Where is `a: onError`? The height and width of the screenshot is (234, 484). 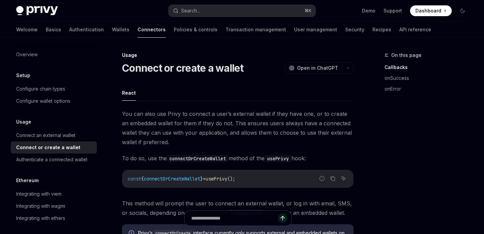
a: onError is located at coordinates (429, 89).